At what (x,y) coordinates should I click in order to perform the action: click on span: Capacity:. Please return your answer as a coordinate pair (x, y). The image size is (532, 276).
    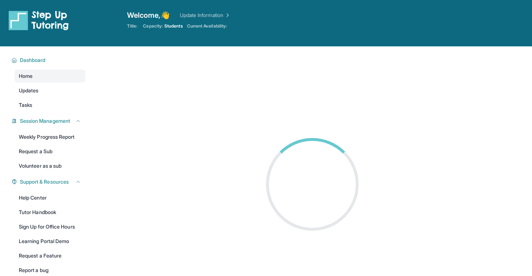
    Looking at the image, I should click on (153, 26).